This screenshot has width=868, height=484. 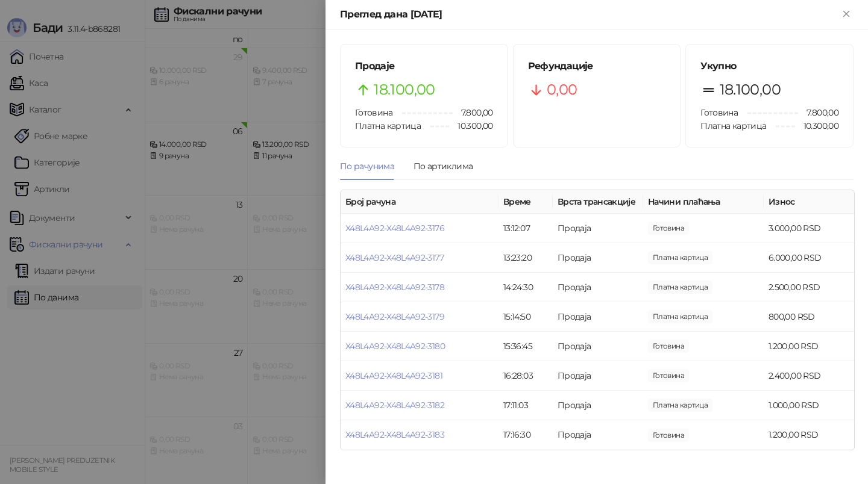 What do you see at coordinates (423, 67) in the screenshot?
I see `h5: Продаје` at bounding box center [423, 67].